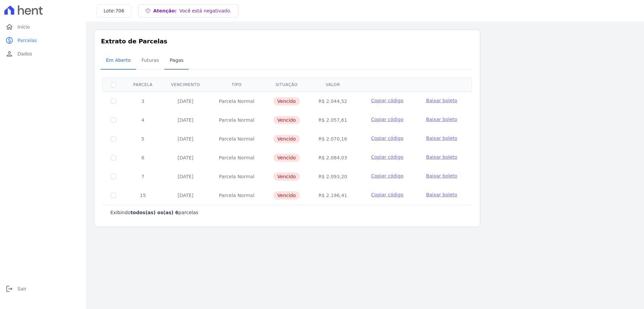 The image size is (644, 309). What do you see at coordinates (43, 53) in the screenshot?
I see `a: personDados` at bounding box center [43, 53].